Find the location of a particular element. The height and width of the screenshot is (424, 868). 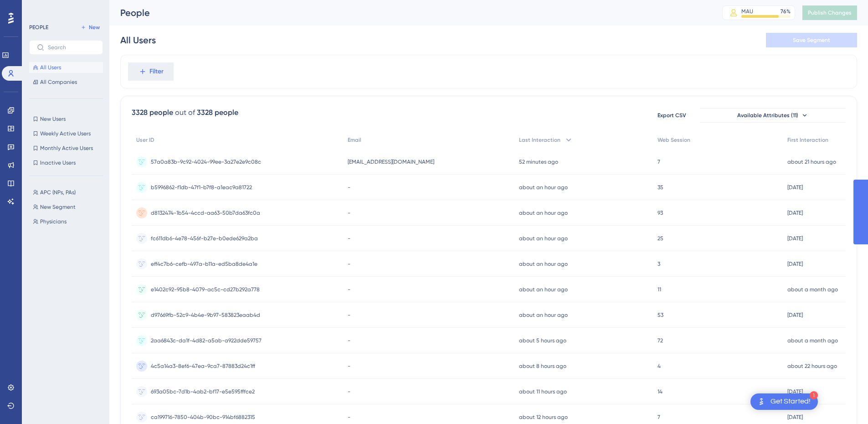

button: Inactive Users is located at coordinates (67, 163).